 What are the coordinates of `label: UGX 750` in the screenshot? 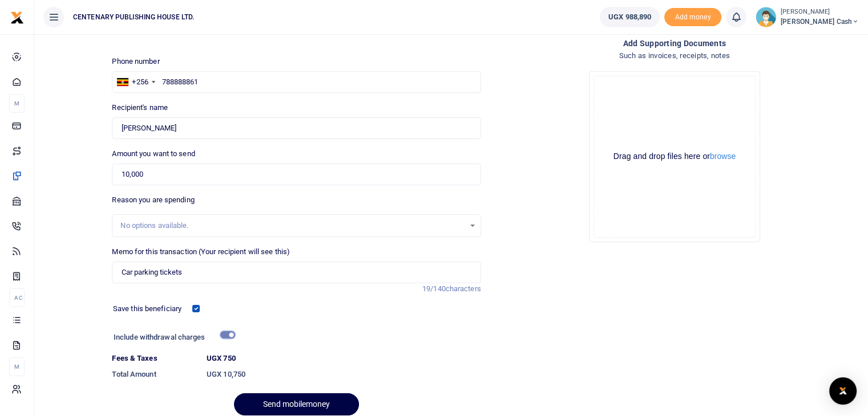 It's located at (221, 358).